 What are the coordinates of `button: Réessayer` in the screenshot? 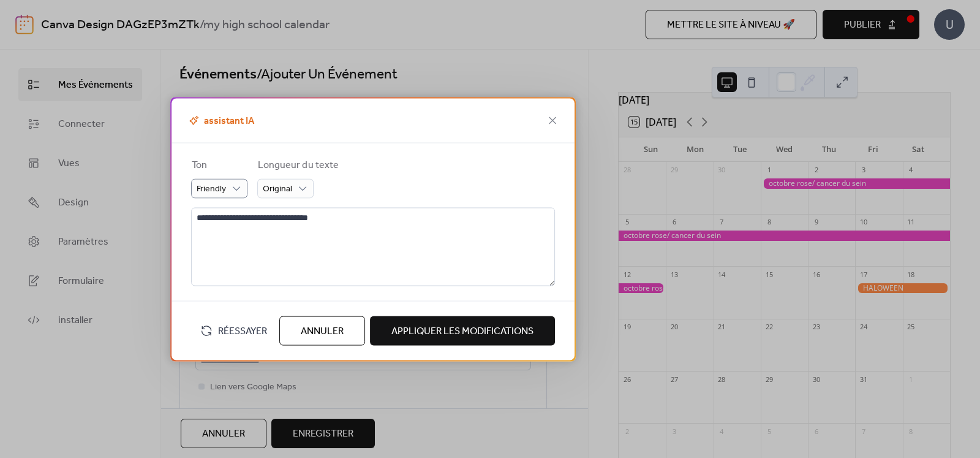 It's located at (234, 330).